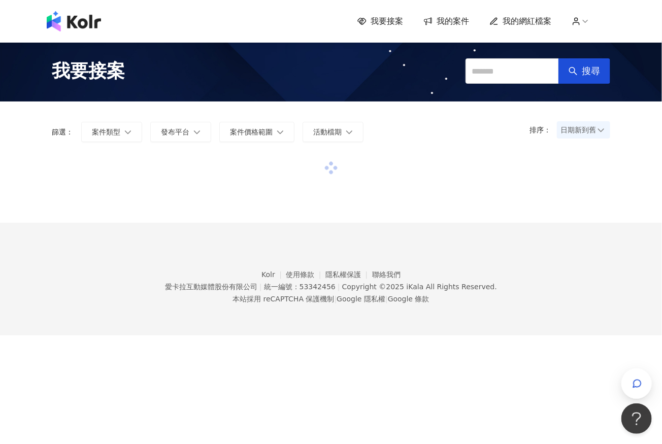 Image resolution: width=662 pixels, height=444 pixels. I want to click on a: Kolr, so click(274, 275).